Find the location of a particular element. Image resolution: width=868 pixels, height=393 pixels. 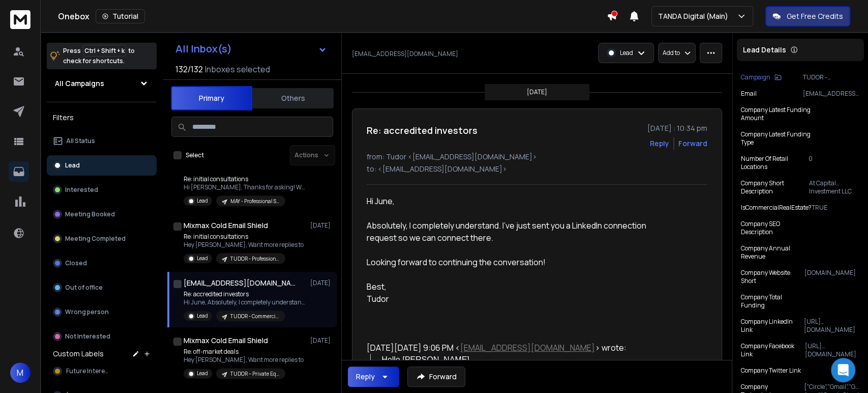

button: M is located at coordinates (20, 373).